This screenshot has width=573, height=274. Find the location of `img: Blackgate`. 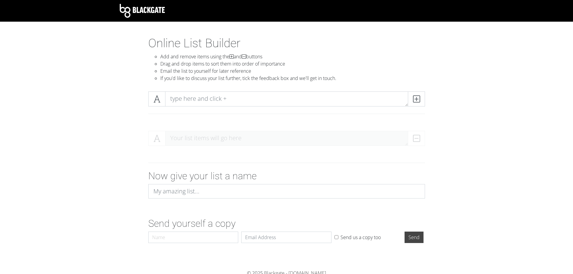

img: Blackgate is located at coordinates (142, 11).